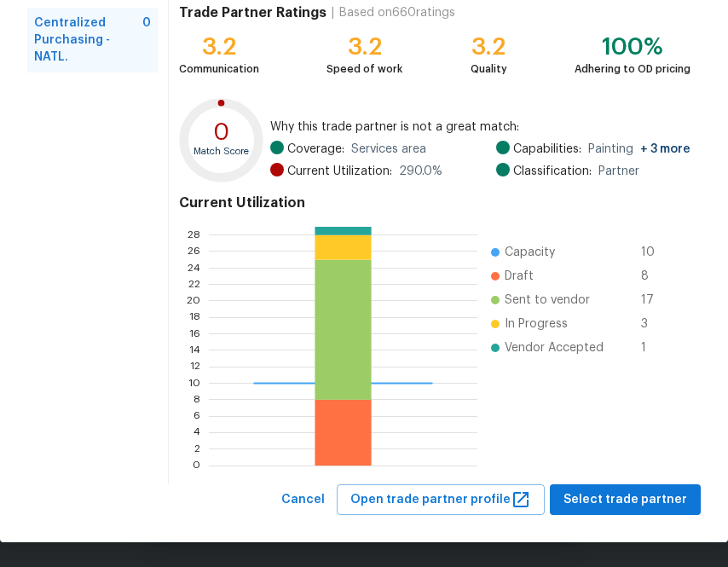  What do you see at coordinates (665, 149) in the screenshot?
I see `span: + 3 more` at bounding box center [665, 149].